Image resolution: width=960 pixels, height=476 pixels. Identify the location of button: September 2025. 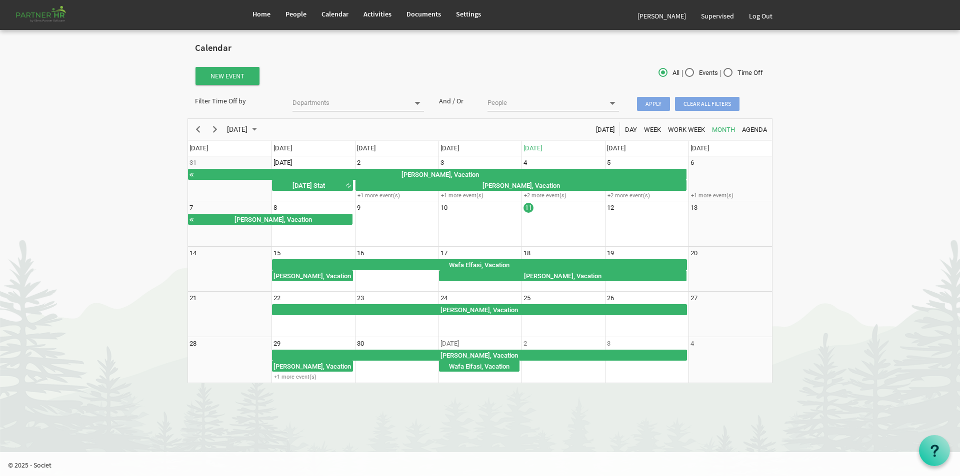
(243, 129).